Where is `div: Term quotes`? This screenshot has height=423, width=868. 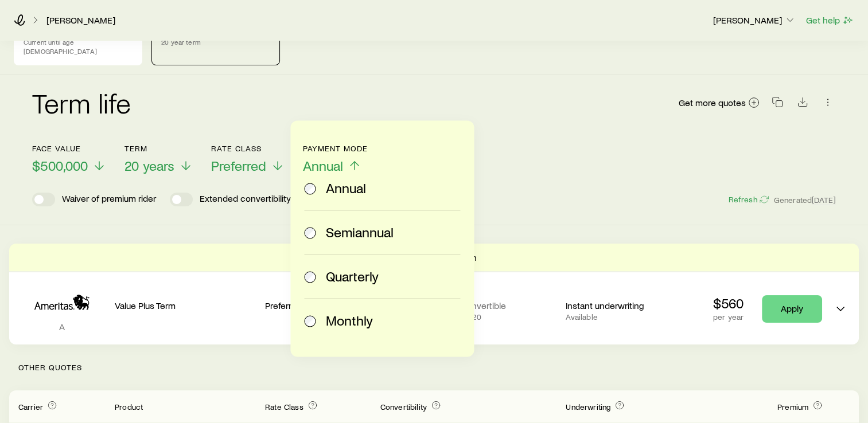 div: Term quotes is located at coordinates (434, 294).